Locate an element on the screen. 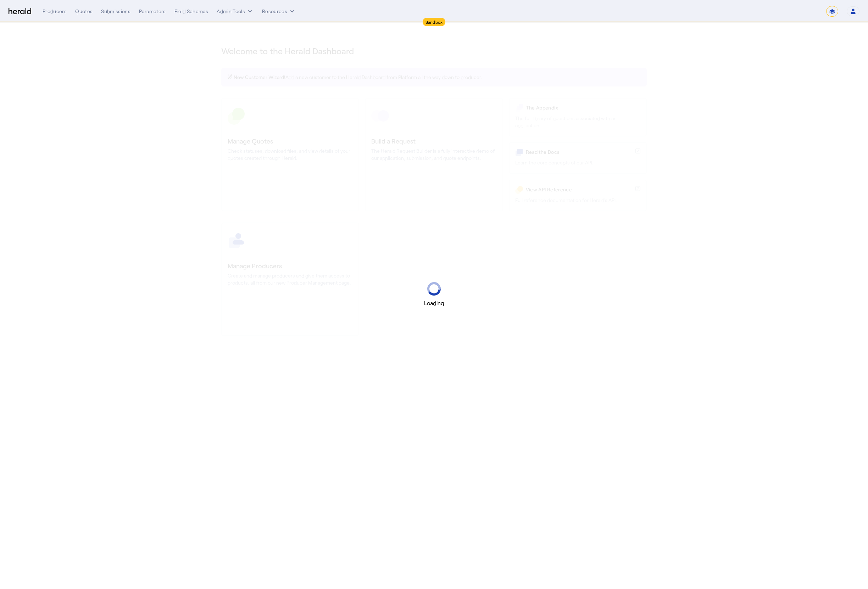  div: Producers is located at coordinates (55, 11).